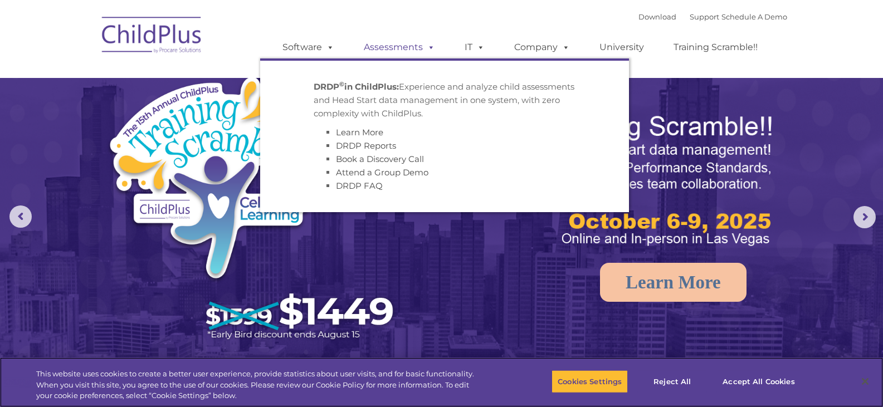 This screenshot has width=883, height=407. What do you see at coordinates (754, 17) in the screenshot?
I see `a: Schedule A Demo` at bounding box center [754, 17].